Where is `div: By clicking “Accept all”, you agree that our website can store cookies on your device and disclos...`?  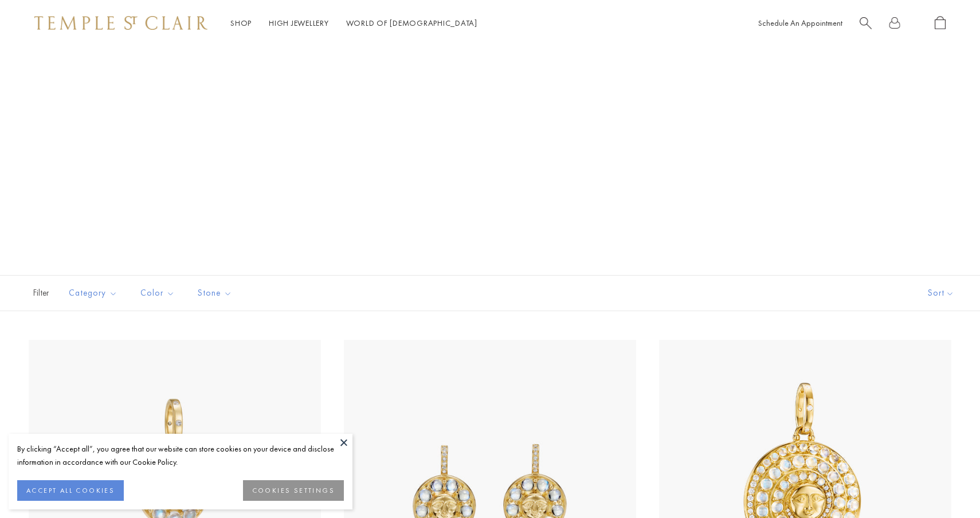
div: By clicking “Accept all”, you agree that our website can store cookies on your device and disclos... is located at coordinates (181, 456).